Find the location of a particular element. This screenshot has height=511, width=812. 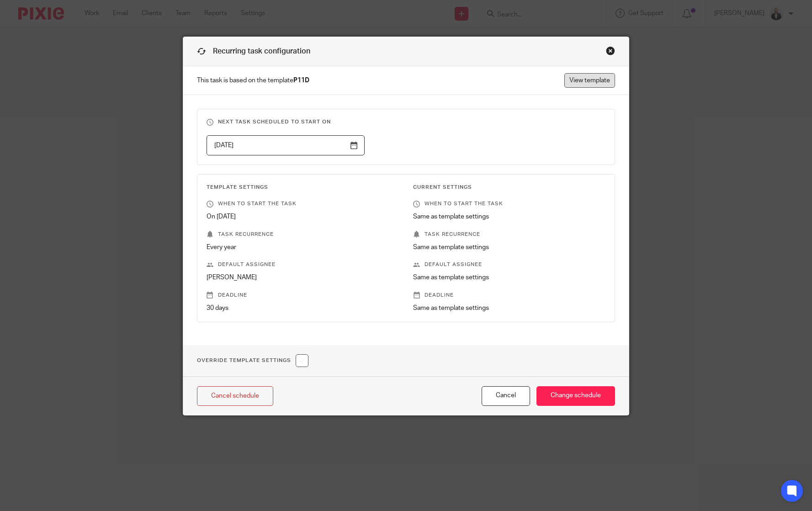

span: This task is based on the template is located at coordinates (253, 80).